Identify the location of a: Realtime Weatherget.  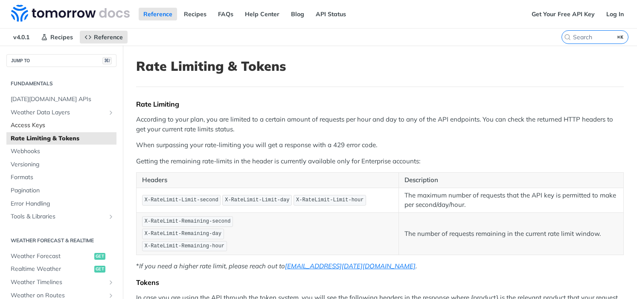
(61, 269).